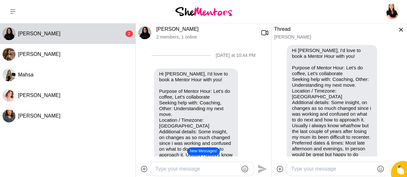 This screenshot has height=177, width=407. What do you see at coordinates (391, 12) in the screenshot?
I see `a: Catherine Poffe` at bounding box center [391, 12].